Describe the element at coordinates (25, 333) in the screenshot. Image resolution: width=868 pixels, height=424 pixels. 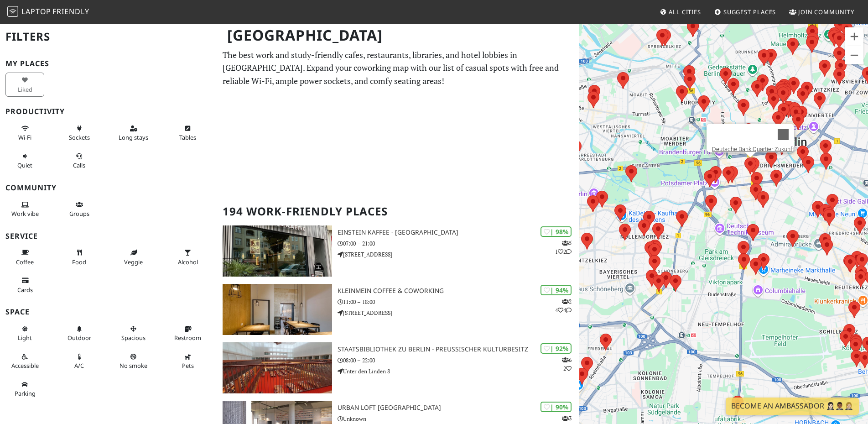
I see `button: Light` at that location.